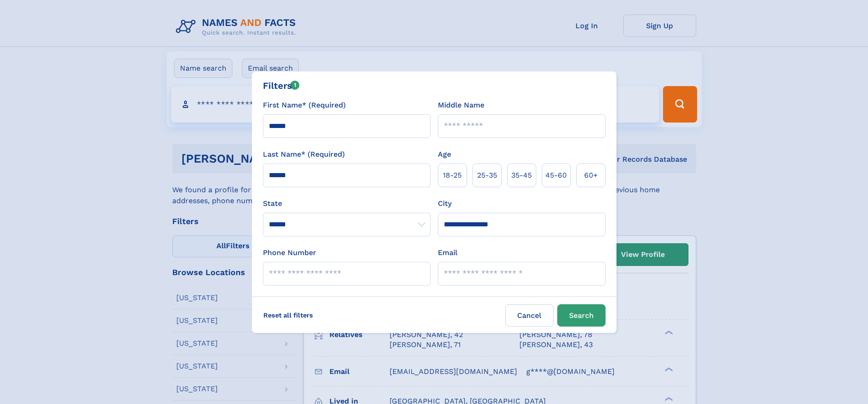 Image resolution: width=868 pixels, height=404 pixels. I want to click on span: 60+, so click(591, 175).